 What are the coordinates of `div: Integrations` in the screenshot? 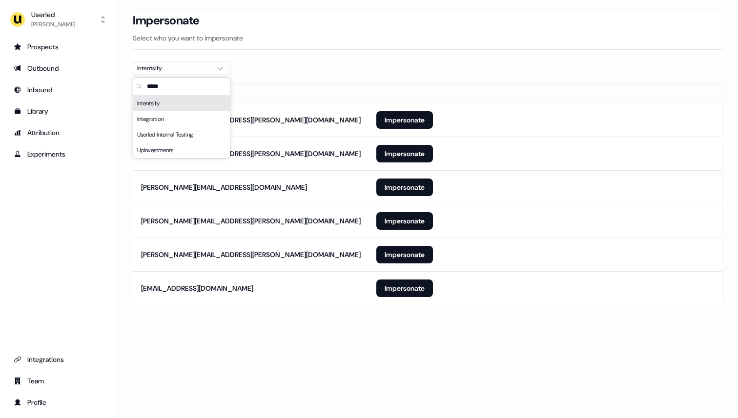 It's located at (58, 360).